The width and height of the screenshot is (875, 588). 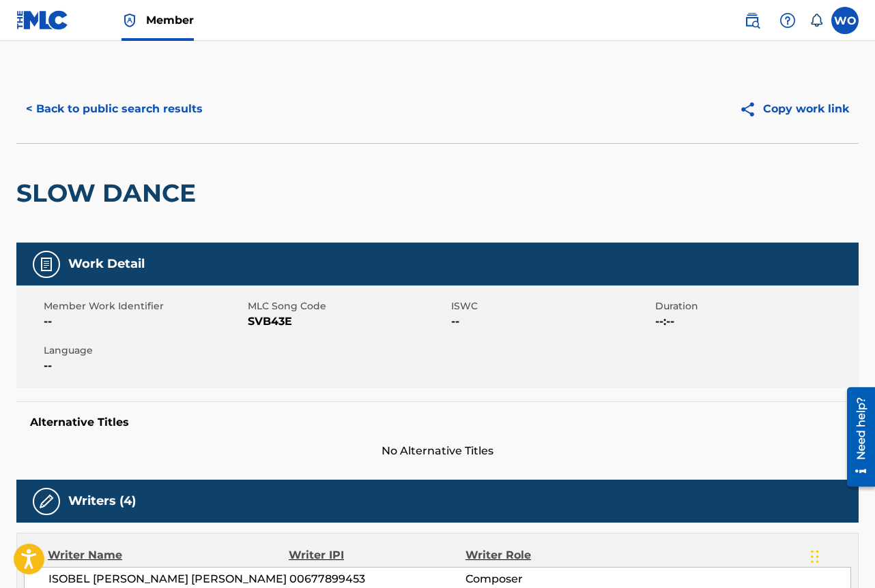 What do you see at coordinates (42, 20) in the screenshot?
I see `img: MLC Logo` at bounding box center [42, 20].